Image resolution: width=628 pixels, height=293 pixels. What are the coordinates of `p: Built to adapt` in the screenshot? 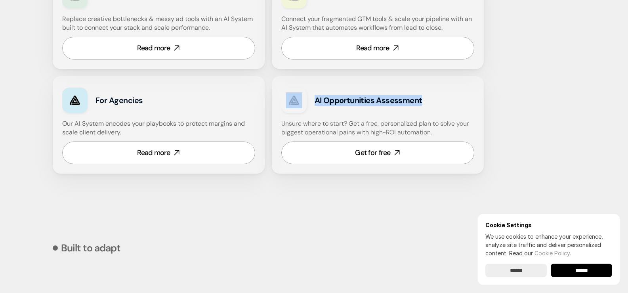 It's located at (91, 248).